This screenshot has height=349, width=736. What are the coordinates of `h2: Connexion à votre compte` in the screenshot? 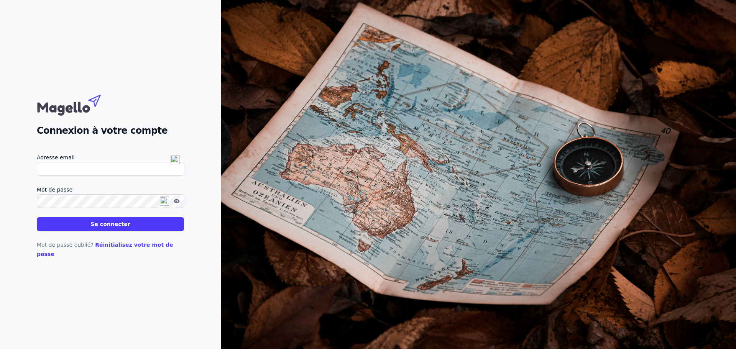 It's located at (110, 131).